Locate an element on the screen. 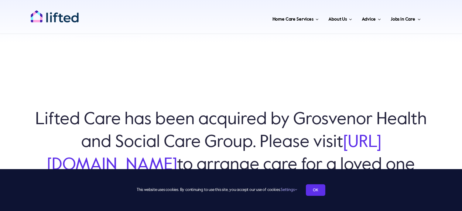 This screenshot has height=211, width=462. span: Advice is located at coordinates (368, 19).